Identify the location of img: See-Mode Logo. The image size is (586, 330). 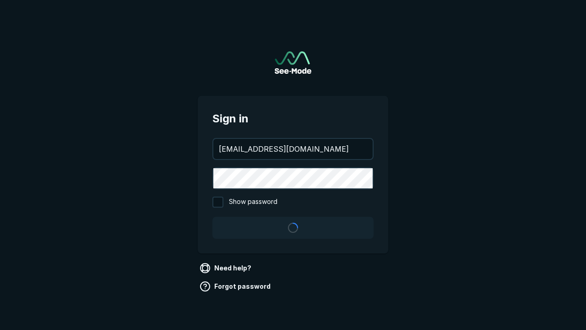
(293, 62).